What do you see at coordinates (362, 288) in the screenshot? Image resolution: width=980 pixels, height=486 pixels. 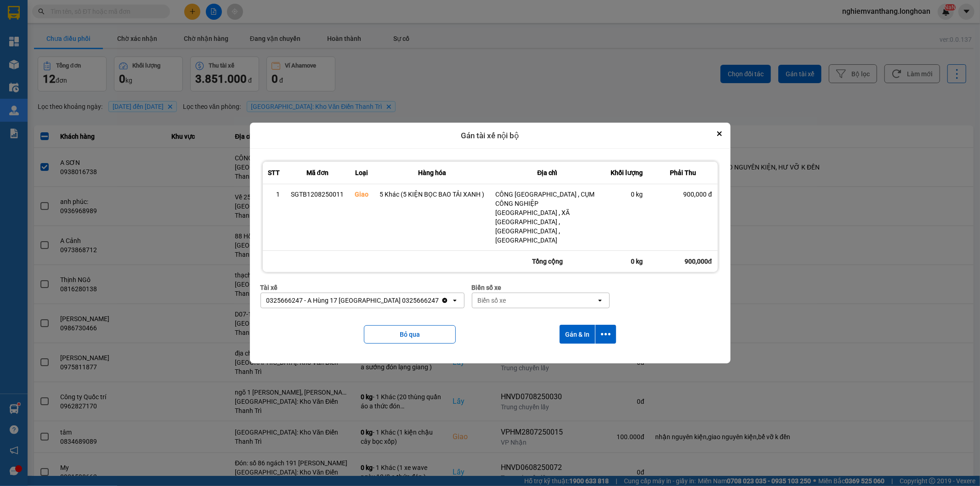 I see `div: Tài xế` at bounding box center [362, 288].